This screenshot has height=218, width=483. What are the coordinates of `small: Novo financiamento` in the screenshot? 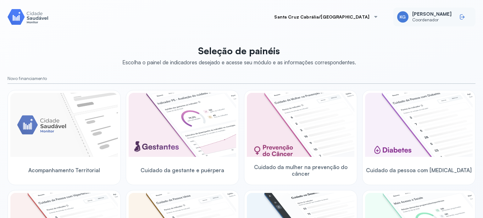 It's located at (241, 79).